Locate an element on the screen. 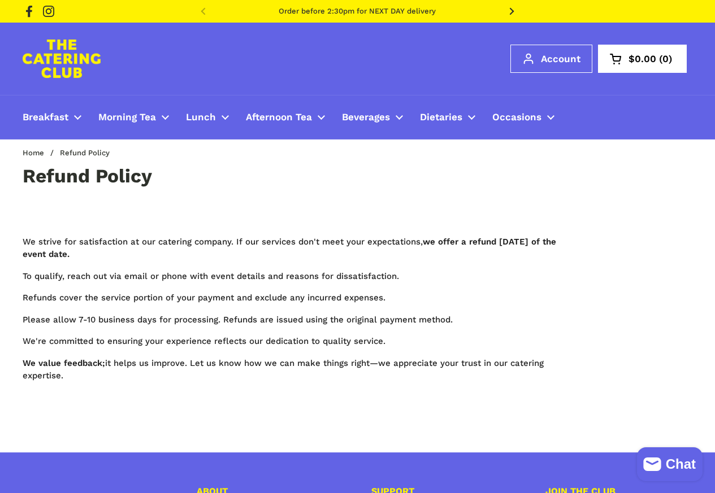 This screenshot has height=493, width=715. p: Please allow 7-10 business days for processing. Refunds are issued using the original payment met... is located at coordinates (290, 320).